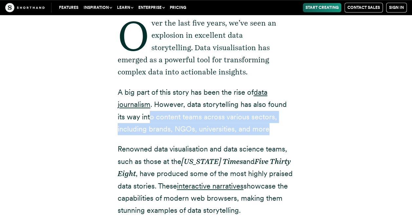 The width and height of the screenshot is (412, 221). Describe the element at coordinates (364, 8) in the screenshot. I see `a: Contact Sales` at that location.